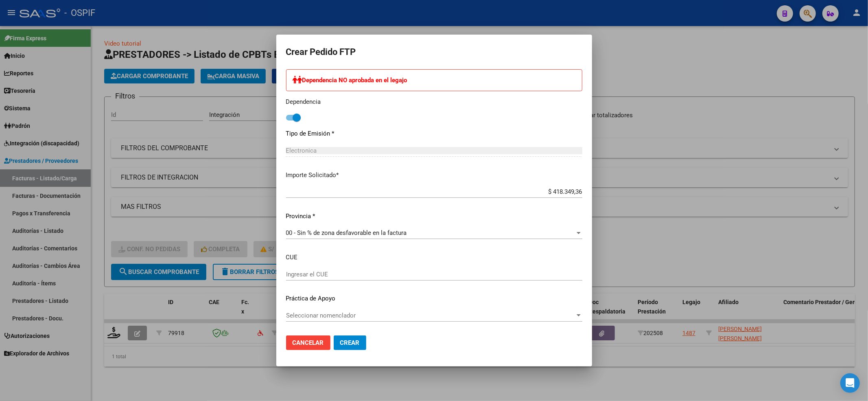 The image size is (868, 401). Describe the element at coordinates (434, 216) in the screenshot. I see `p: Provincia *` at that location.